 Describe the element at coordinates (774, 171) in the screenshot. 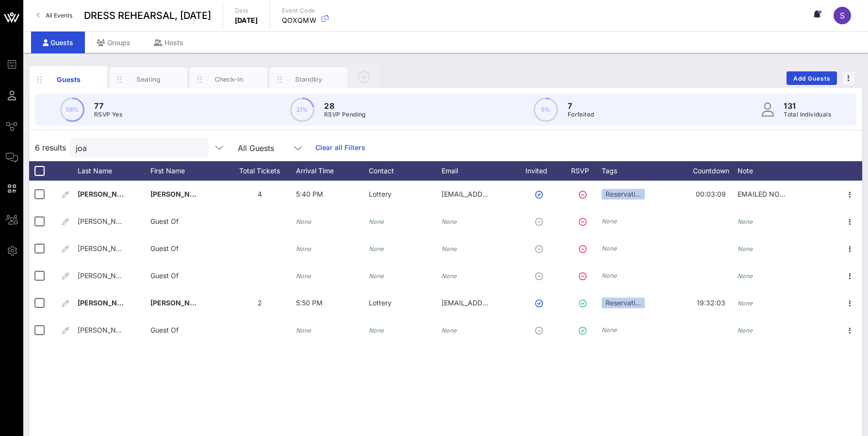

I see `div: Note` at that location.